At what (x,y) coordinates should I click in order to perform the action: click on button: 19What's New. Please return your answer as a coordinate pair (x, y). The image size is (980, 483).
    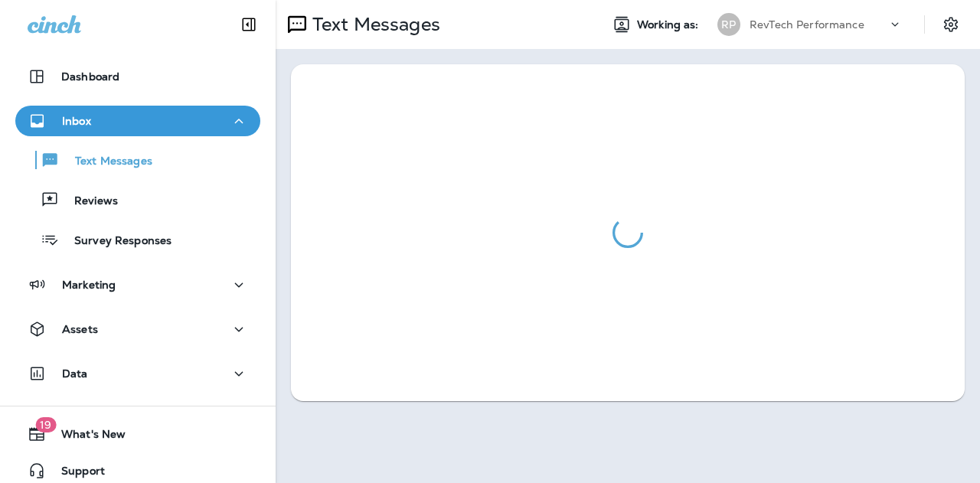
    Looking at the image, I should click on (138, 434).